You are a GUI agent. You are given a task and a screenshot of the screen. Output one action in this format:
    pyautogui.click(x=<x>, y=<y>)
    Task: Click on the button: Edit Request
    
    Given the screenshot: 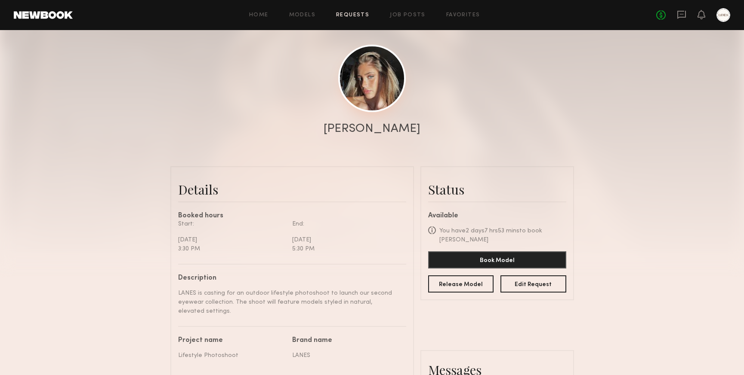 What is the action you would take?
    pyautogui.click(x=533, y=284)
    